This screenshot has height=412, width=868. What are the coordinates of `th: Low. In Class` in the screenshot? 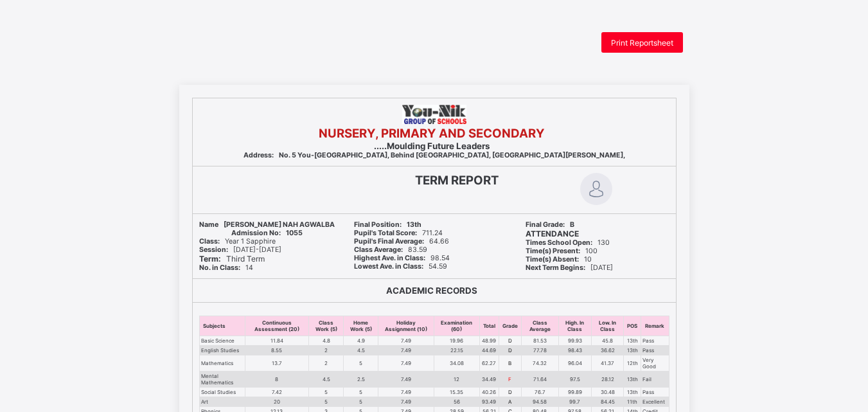 It's located at (608, 325).